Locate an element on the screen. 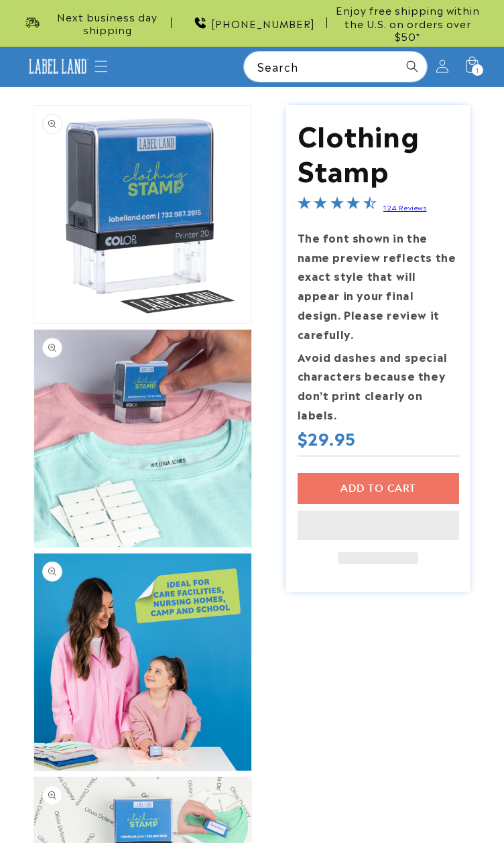 Image resolution: width=504 pixels, height=843 pixels. summary: Menu is located at coordinates (101, 66).